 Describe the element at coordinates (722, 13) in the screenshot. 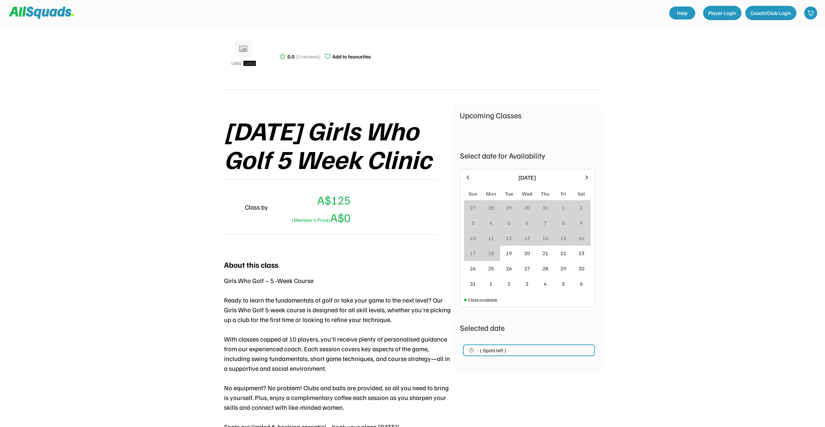

I see `button: Player Login` at that location.